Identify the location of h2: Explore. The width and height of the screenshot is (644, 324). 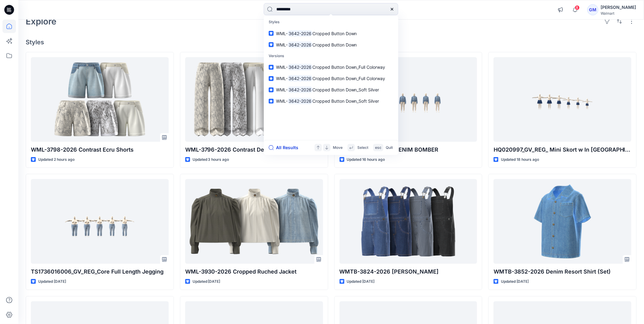
(41, 21).